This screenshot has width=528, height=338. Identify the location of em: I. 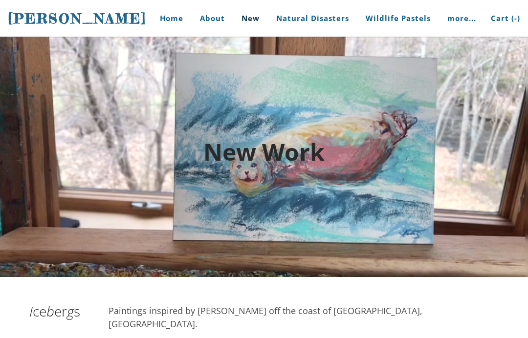
(31, 312).